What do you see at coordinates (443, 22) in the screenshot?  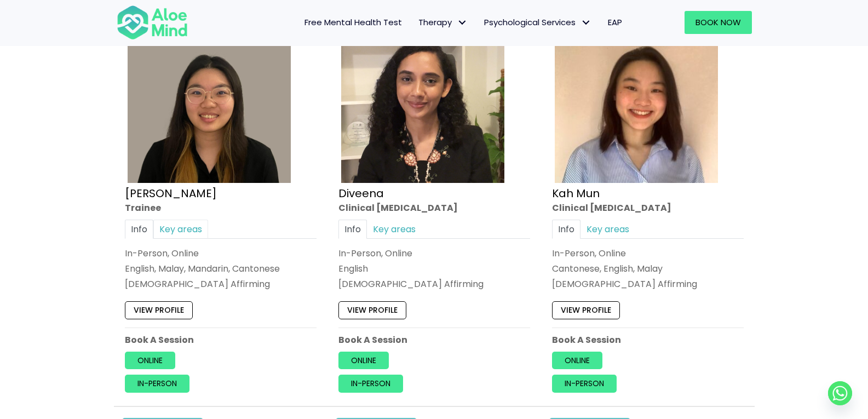 I see `a: TherapyTherapy: submenu` at bounding box center [443, 22].